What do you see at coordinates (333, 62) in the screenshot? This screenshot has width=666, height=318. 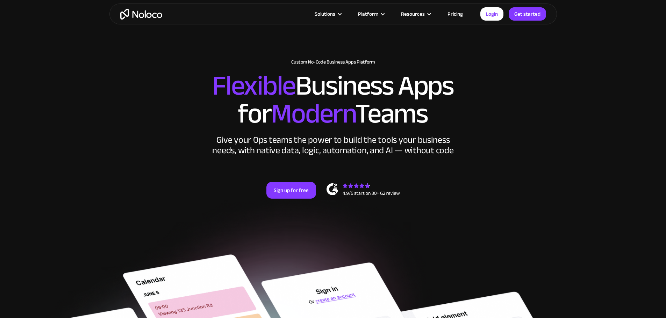 I see `h1: Custom No-Code Business Apps Platform` at bounding box center [333, 62].